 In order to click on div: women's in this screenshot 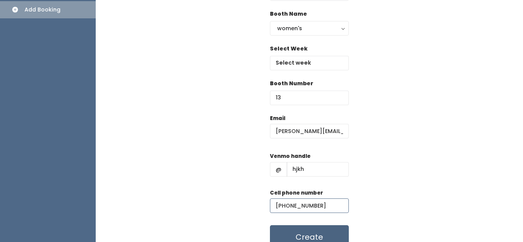, I will do `click(309, 28)`.